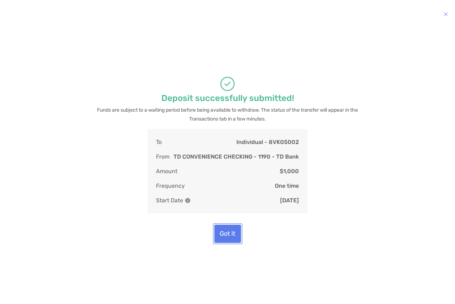 The height and width of the screenshot is (304, 455). Describe the element at coordinates (167, 171) in the screenshot. I see `p: Amount` at that location.